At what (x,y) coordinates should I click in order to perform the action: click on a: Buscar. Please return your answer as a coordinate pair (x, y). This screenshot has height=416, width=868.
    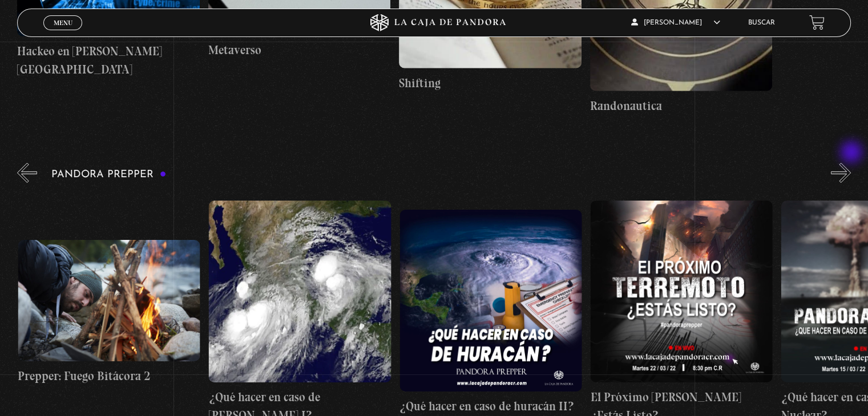
    Looking at the image, I should click on (761, 23).